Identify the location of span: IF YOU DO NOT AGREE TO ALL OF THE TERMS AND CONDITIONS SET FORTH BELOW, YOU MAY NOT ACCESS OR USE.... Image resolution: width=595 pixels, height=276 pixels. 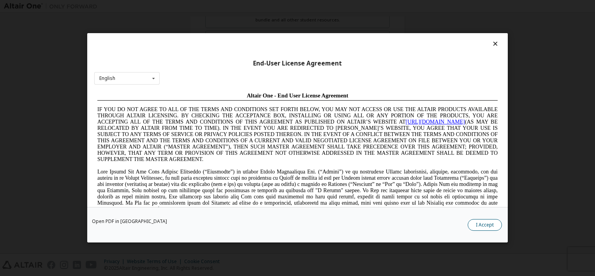
(203, 45).